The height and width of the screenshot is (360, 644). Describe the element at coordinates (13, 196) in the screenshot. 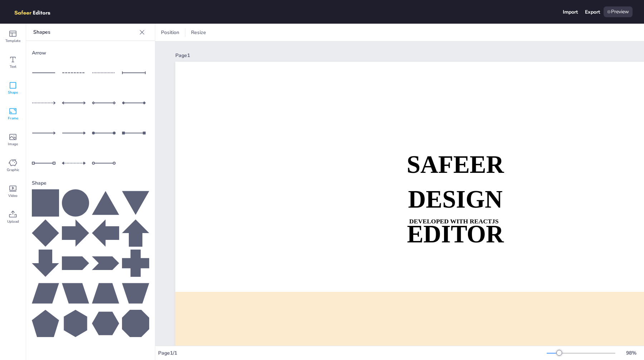

I see `span: Video` at that location.